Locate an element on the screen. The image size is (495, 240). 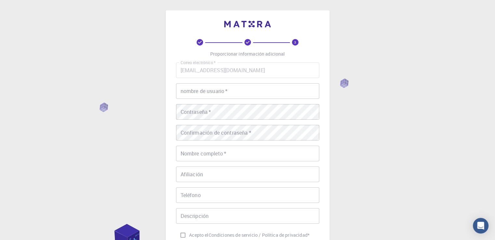
font: Proporcionar información adicional is located at coordinates (247, 54).